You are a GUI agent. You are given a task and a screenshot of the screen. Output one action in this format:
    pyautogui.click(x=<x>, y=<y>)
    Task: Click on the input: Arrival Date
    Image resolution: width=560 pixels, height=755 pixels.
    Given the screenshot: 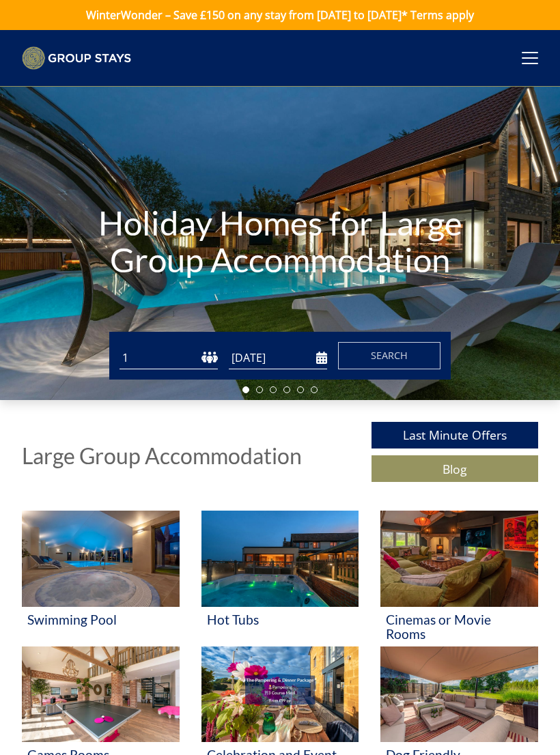 What is the action you would take?
    pyautogui.click(x=278, y=358)
    